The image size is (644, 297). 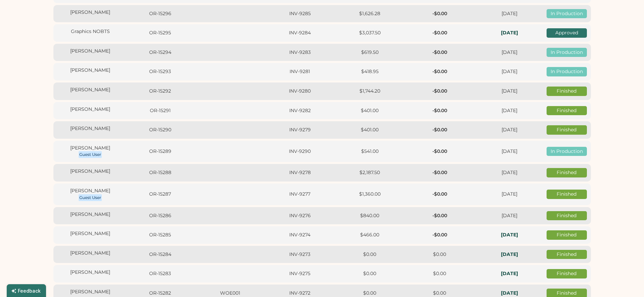 I want to click on div: $619.50, so click(x=370, y=53).